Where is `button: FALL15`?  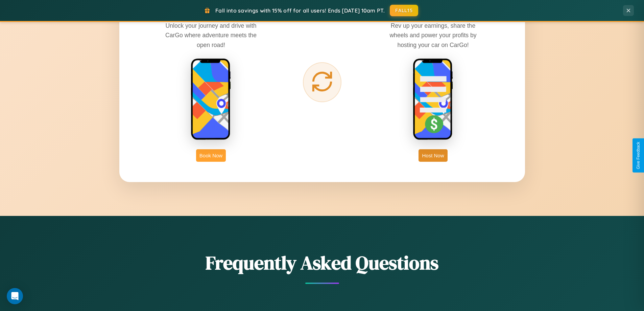
button: FALL15 is located at coordinates (404, 11).